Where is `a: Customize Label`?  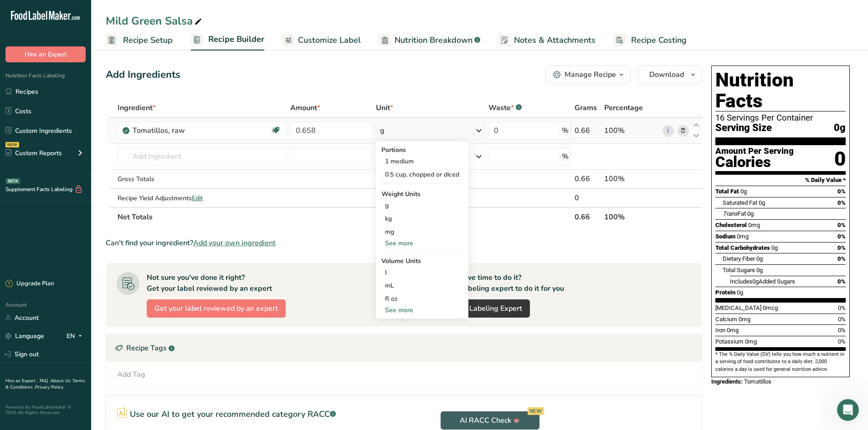
a: Customize Label is located at coordinates (322, 40).